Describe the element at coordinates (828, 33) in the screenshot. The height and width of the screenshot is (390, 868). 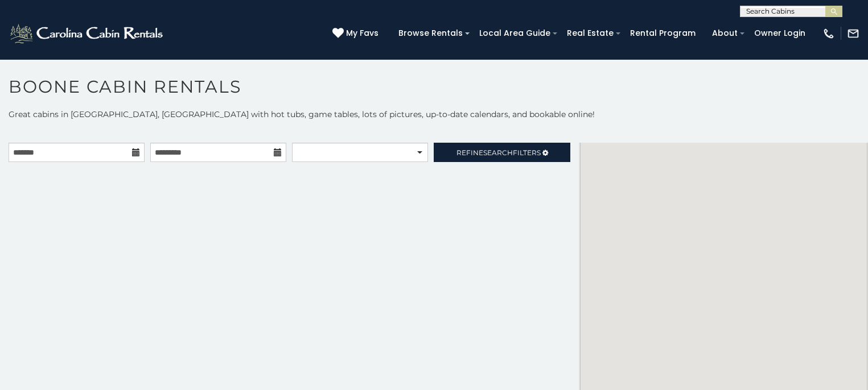
I see `img: phone-regular-white.png` at that location.